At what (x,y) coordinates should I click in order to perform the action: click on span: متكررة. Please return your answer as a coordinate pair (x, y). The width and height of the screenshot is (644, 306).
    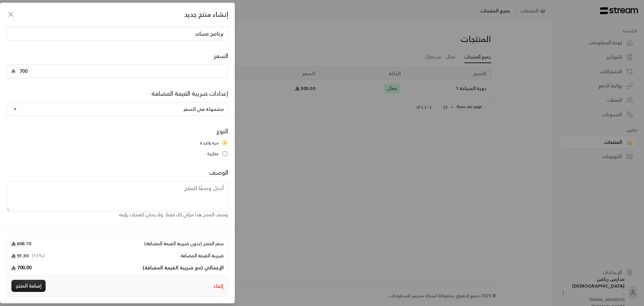
    Looking at the image, I should click on (213, 154).